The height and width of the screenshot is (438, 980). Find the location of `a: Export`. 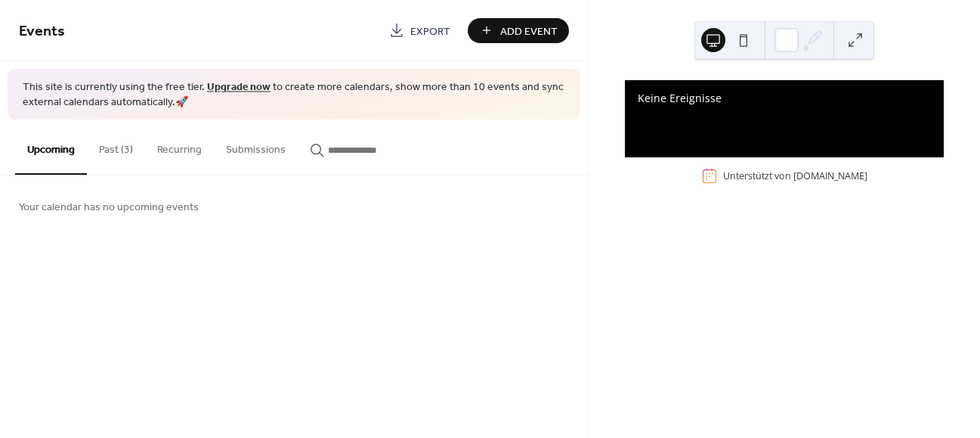

a: Export is located at coordinates (419, 30).